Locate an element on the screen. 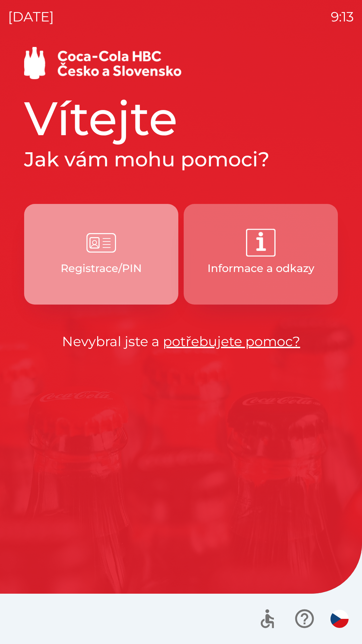 The height and width of the screenshot is (644, 362). button: Informace a odkazy is located at coordinates (261, 254).